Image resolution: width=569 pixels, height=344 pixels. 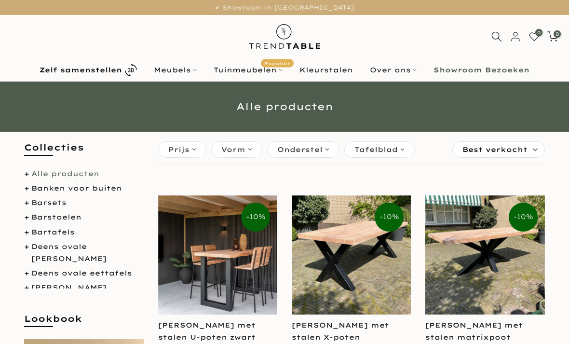 I want to click on a: Barstoelen, so click(x=56, y=217).